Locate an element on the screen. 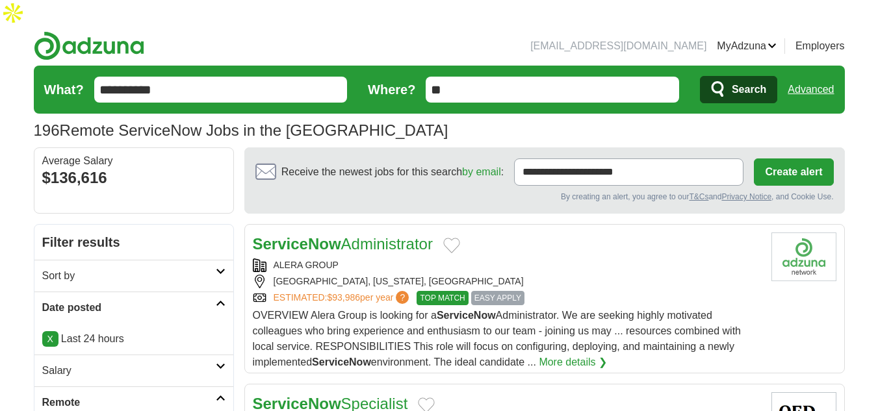 This screenshot has height=411, width=878. span: TOP MATCH is located at coordinates (442, 298).